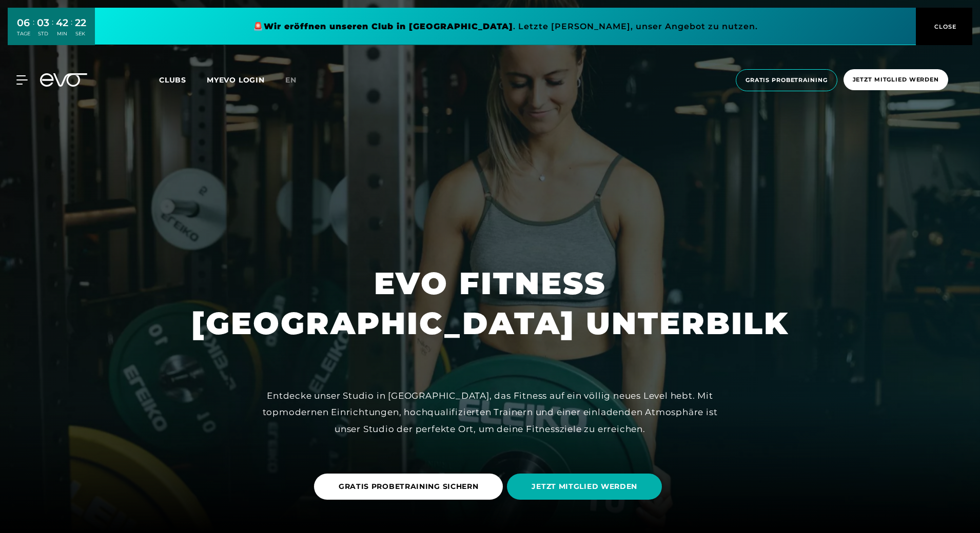 The width and height of the screenshot is (980, 533). I want to click on div: SEK, so click(80, 33).